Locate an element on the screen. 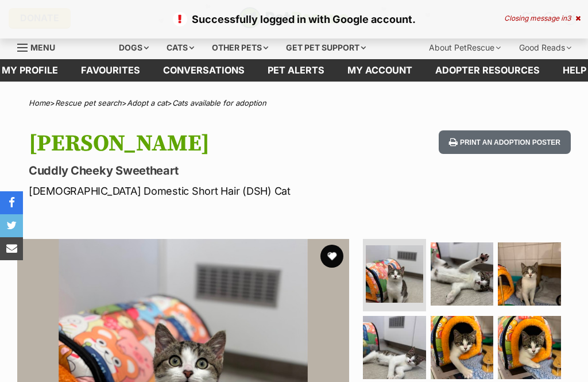  div: Cats is located at coordinates (180, 48).